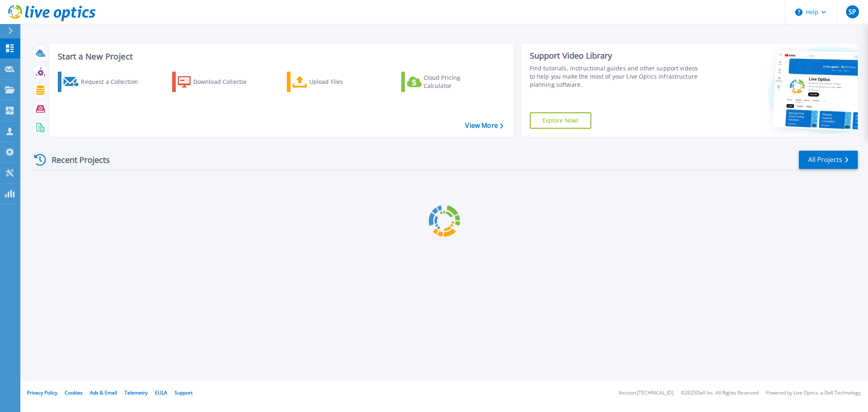 The image size is (868, 412). I want to click on div: Download Collector, so click(226, 82).